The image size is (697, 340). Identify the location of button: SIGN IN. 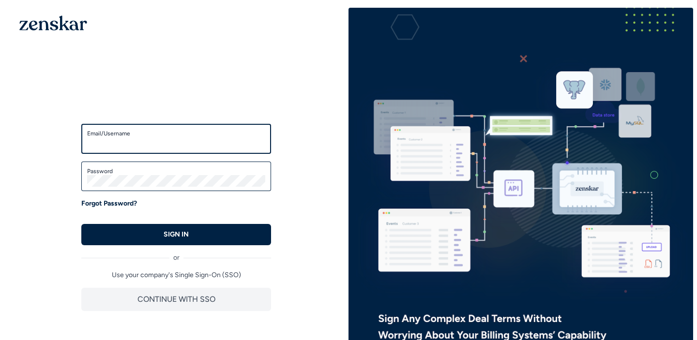
(176, 235).